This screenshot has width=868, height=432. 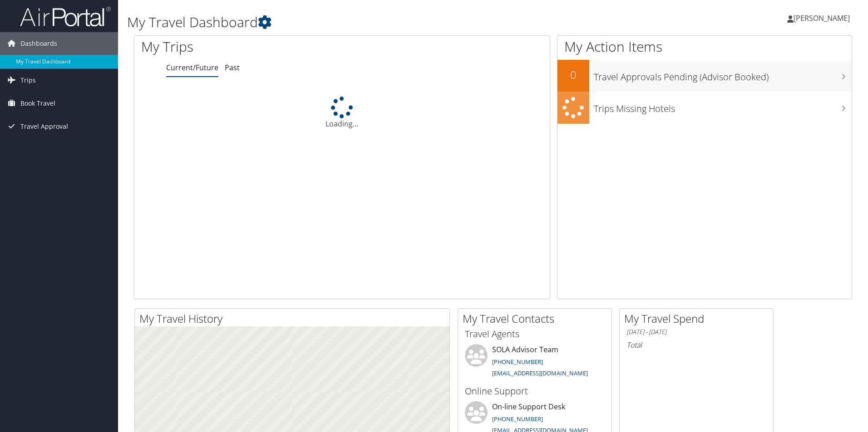 What do you see at coordinates (28, 80) in the screenshot?
I see `span: Trips` at bounding box center [28, 80].